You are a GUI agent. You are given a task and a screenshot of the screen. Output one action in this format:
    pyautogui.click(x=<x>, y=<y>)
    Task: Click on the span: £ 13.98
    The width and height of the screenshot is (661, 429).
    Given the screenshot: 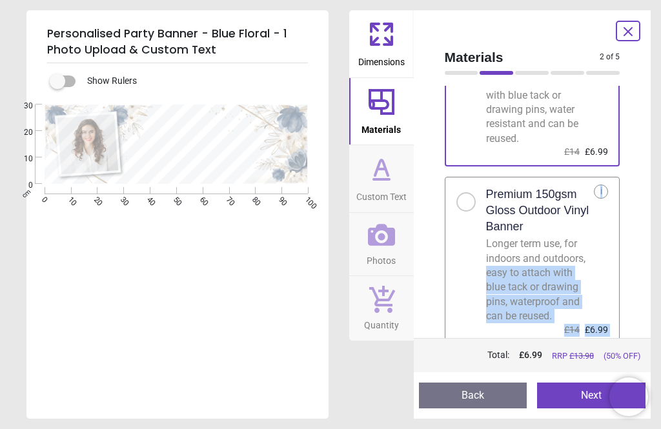 What is the action you would take?
    pyautogui.click(x=581, y=355)
    